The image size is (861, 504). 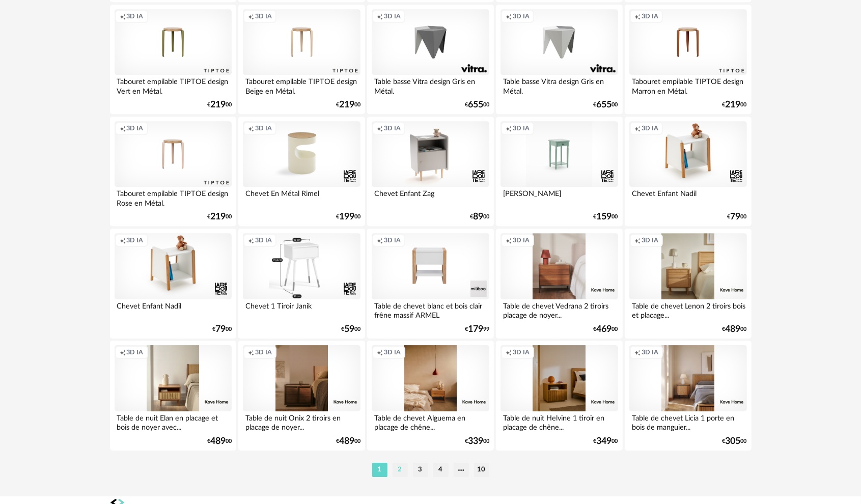 I want to click on a: Creation icon 3D IA Tabouret empilable TIPTOE design Beige en Métal. €21900, so click(x=301, y=59).